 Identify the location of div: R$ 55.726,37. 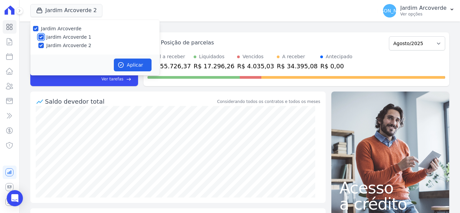
(170, 66).